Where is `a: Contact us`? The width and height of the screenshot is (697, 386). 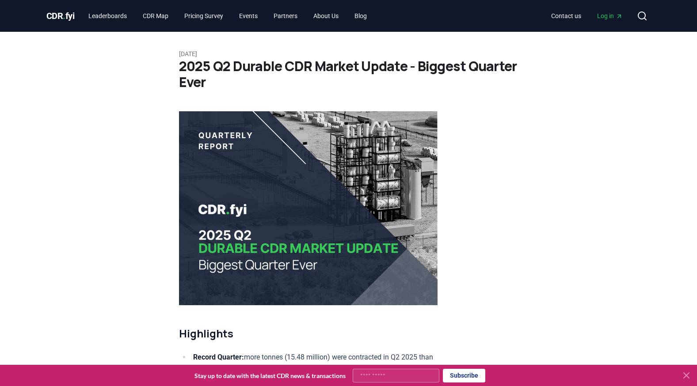
a: Contact us is located at coordinates (566, 16).